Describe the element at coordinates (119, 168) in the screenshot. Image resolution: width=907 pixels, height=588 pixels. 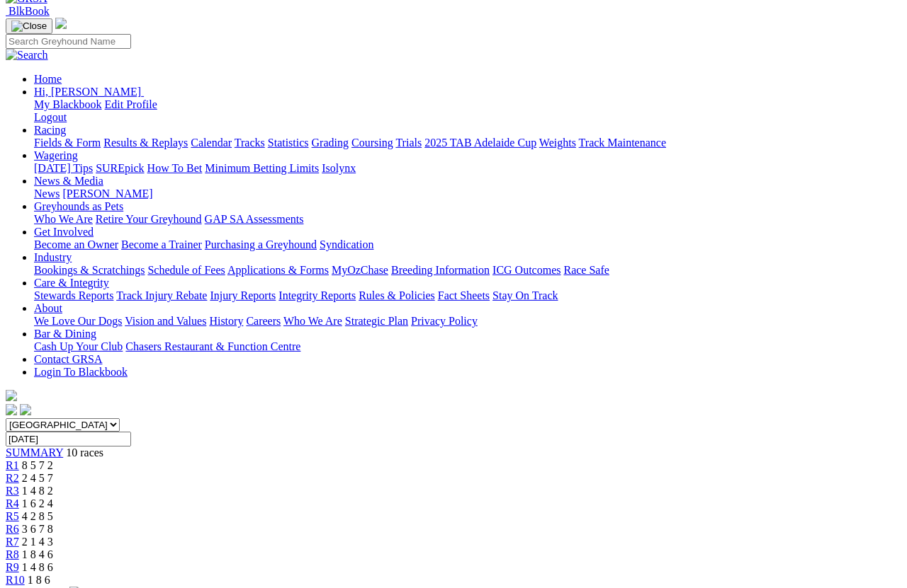
I see `a: SUREpick` at that location.